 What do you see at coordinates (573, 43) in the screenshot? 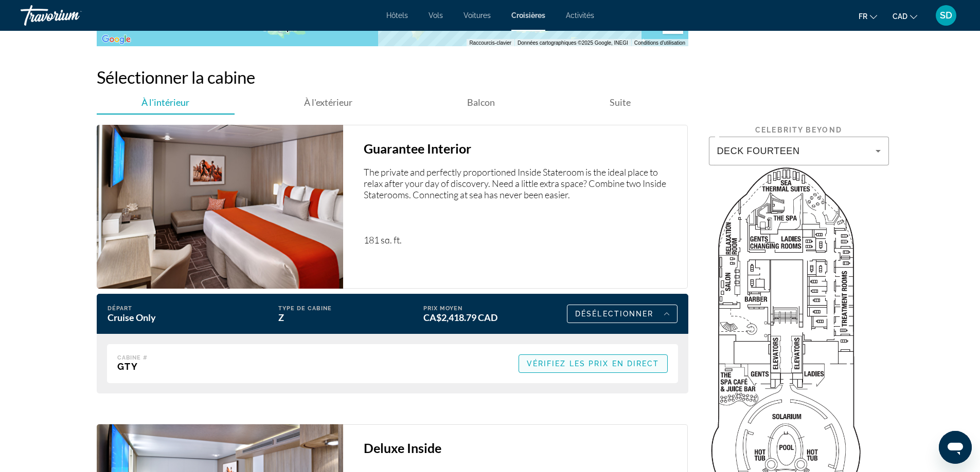
I see `span: Données cartographiques ©2025 Google, INEGI` at bounding box center [573, 43].